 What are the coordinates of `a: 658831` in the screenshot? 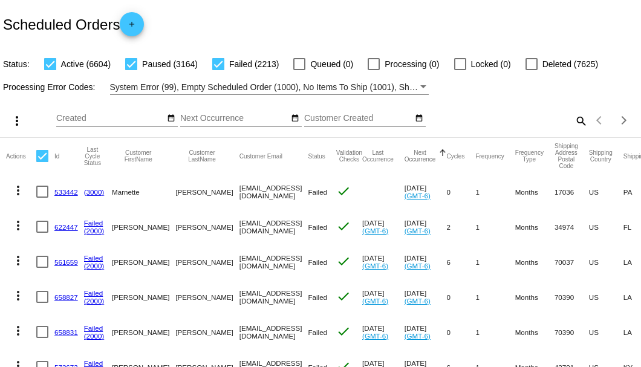 It's located at (66, 332).